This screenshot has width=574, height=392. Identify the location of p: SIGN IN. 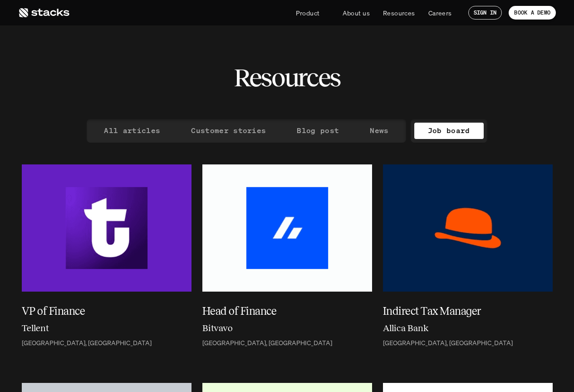
(485, 13).